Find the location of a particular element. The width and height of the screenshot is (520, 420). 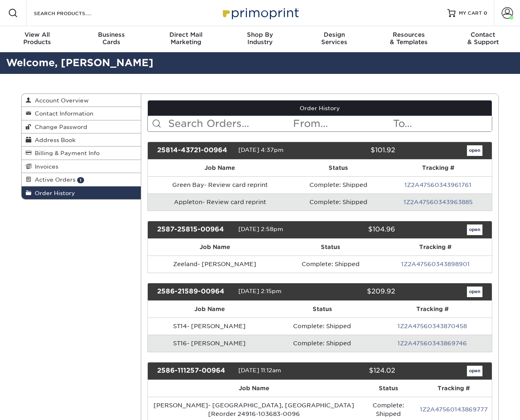

a: 1Z2A47560343898901 is located at coordinates (435, 264).